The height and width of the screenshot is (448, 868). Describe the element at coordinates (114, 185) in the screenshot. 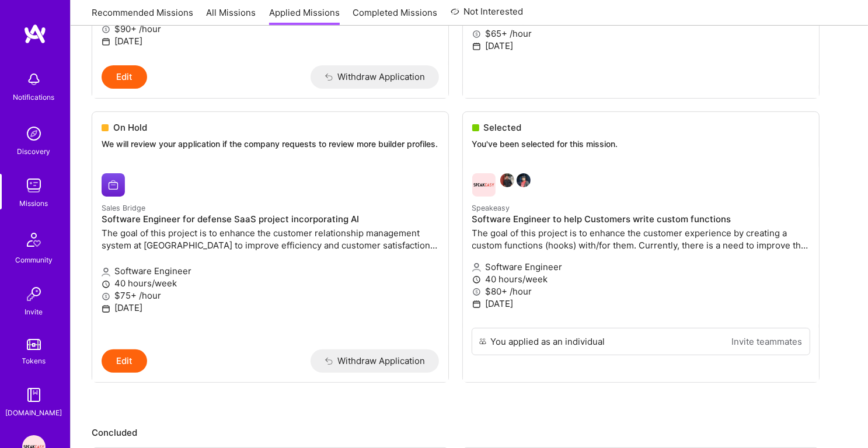

I see `img: Sales Bridge company logo` at that location.